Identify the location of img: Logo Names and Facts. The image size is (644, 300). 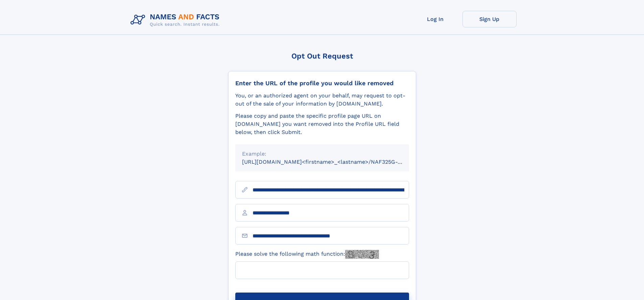
(176, 20).